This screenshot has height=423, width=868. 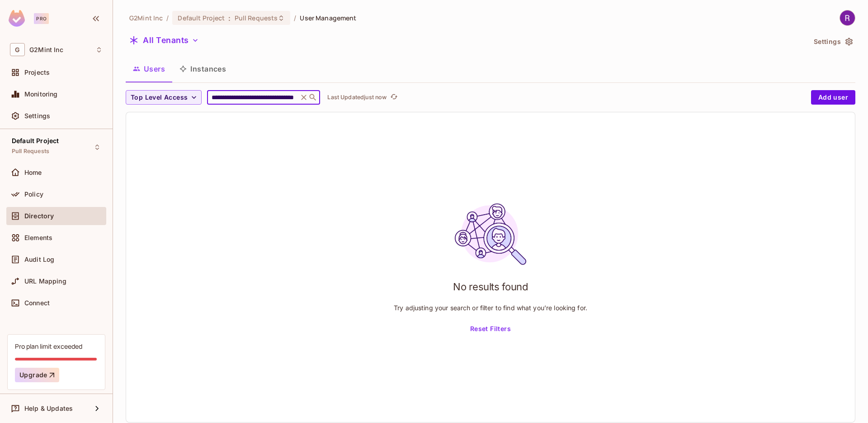 I want to click on span: Home, so click(x=33, y=173).